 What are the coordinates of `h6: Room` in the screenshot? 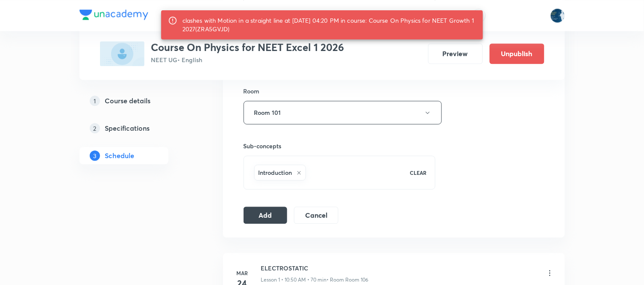 It's located at (252, 90).